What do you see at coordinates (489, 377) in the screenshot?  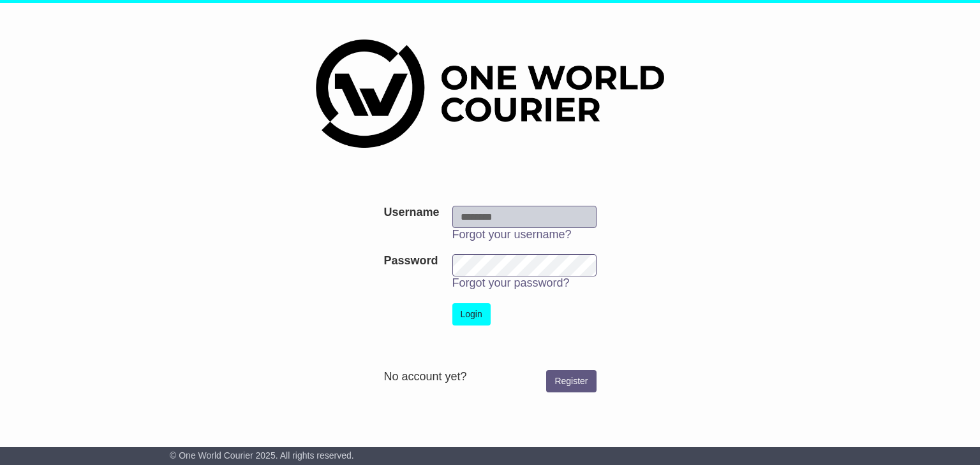 I see `div: No account yet?` at bounding box center [489, 377].